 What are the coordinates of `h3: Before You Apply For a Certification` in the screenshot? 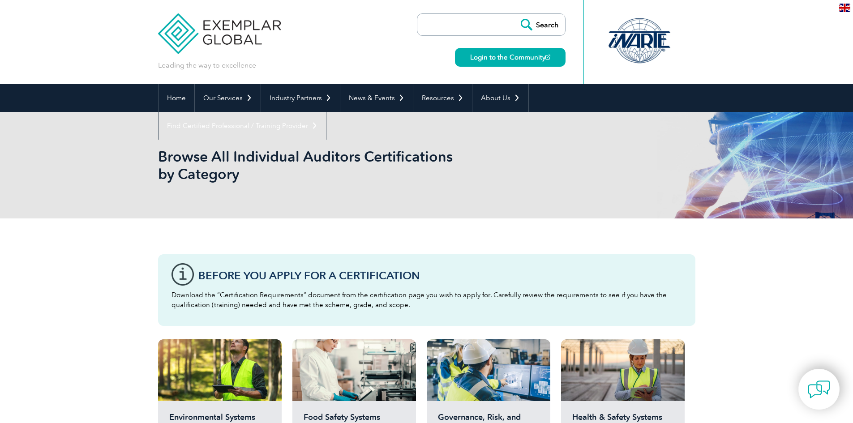 It's located at (440, 275).